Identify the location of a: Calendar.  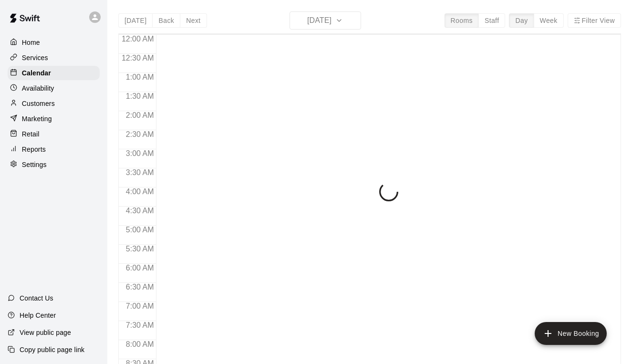
(53, 73).